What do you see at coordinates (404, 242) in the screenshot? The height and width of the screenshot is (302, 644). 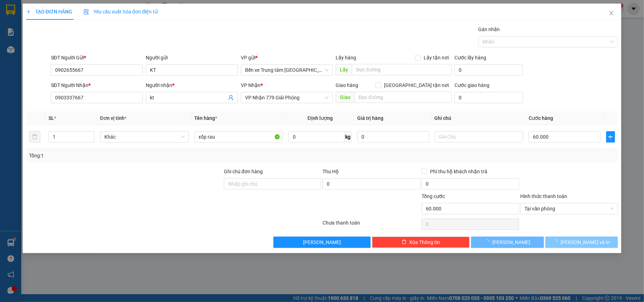 I see `span: delete` at bounding box center [404, 242].